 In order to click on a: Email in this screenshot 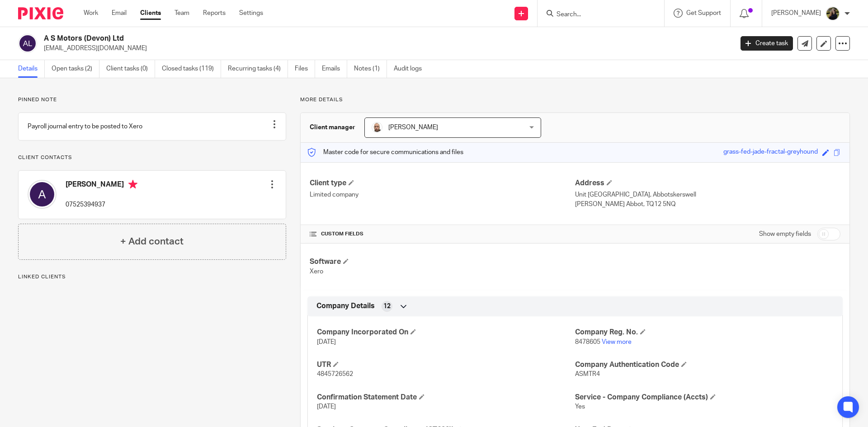, I will do `click(119, 13)`.